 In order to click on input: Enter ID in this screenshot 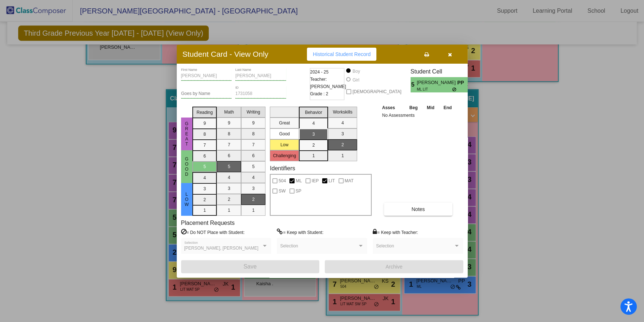, I will do `click(261, 94)`.